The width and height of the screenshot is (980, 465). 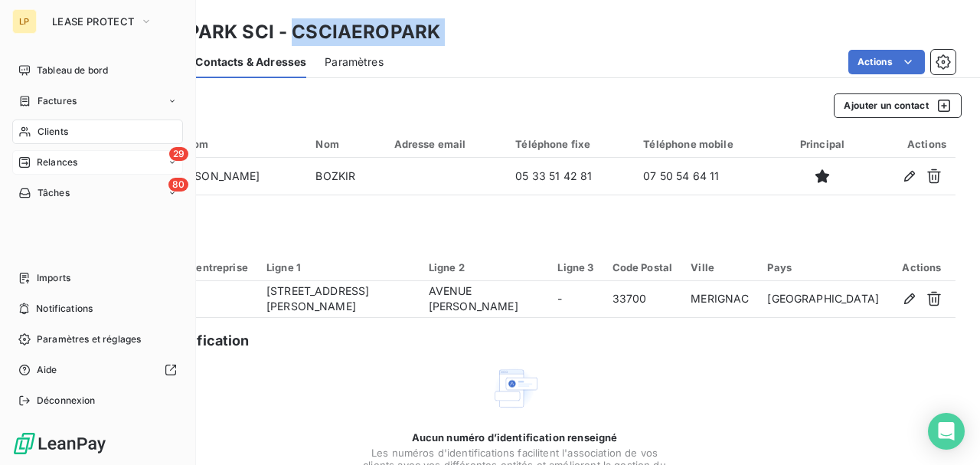 What do you see at coordinates (54, 277) in the screenshot?
I see `span: Imports` at bounding box center [54, 277].